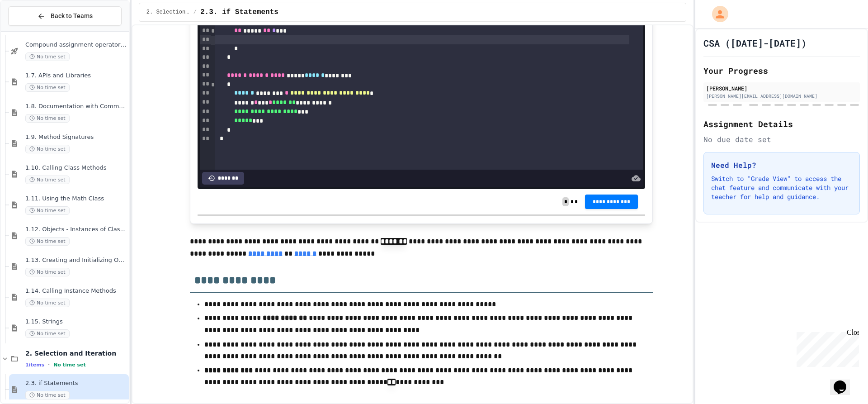  I want to click on span: Compound assignment operators - Quiz, so click(76, 45).